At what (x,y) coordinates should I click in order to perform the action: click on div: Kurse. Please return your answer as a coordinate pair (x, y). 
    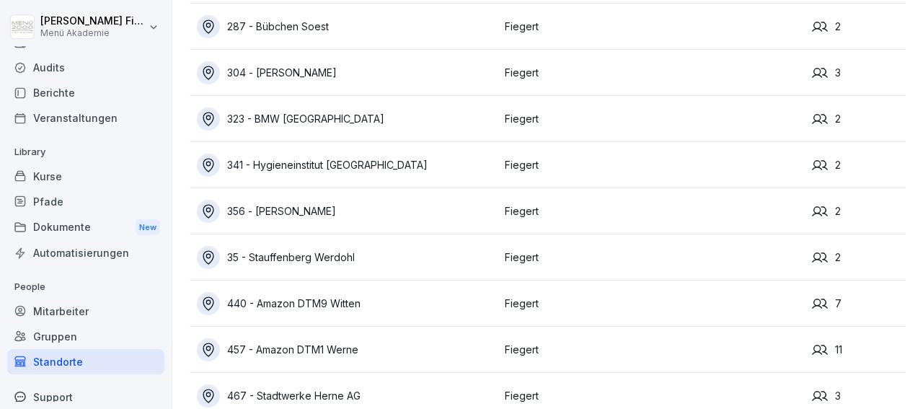
    Looking at the image, I should click on (86, 176).